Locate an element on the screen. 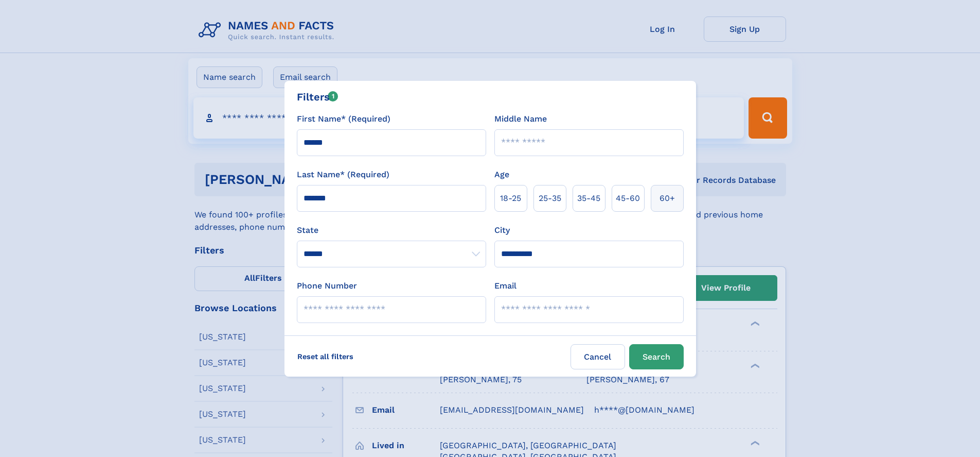 The width and height of the screenshot is (980, 457). span: 25‑35 is located at coordinates (550, 198).